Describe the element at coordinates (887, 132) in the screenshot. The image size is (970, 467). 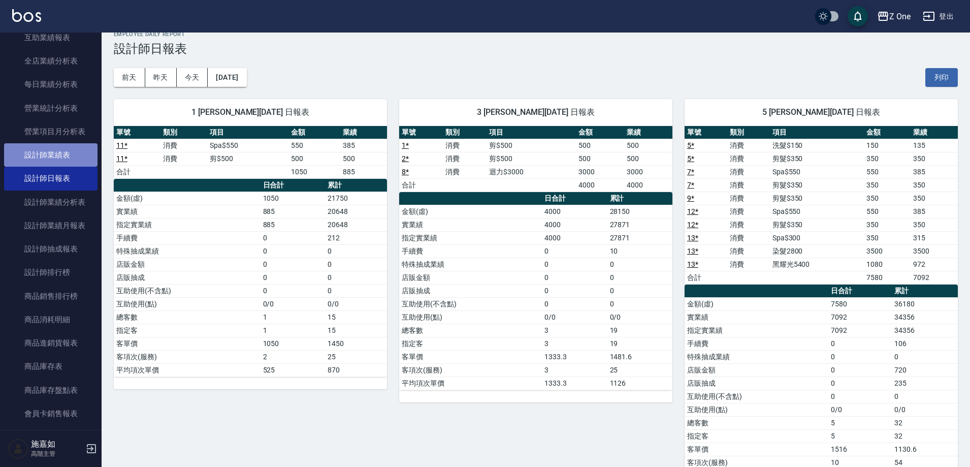
I see `th: 金額` at that location.